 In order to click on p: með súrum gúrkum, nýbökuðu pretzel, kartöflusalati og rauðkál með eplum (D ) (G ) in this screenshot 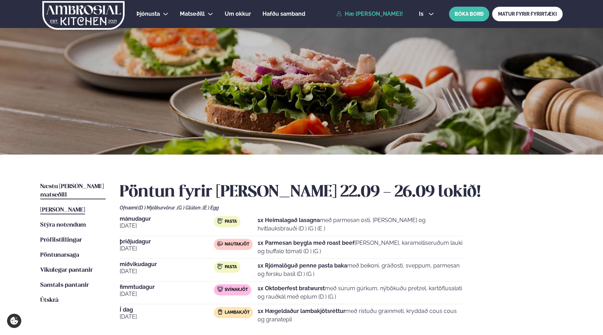, I will do `click(360, 293)`.